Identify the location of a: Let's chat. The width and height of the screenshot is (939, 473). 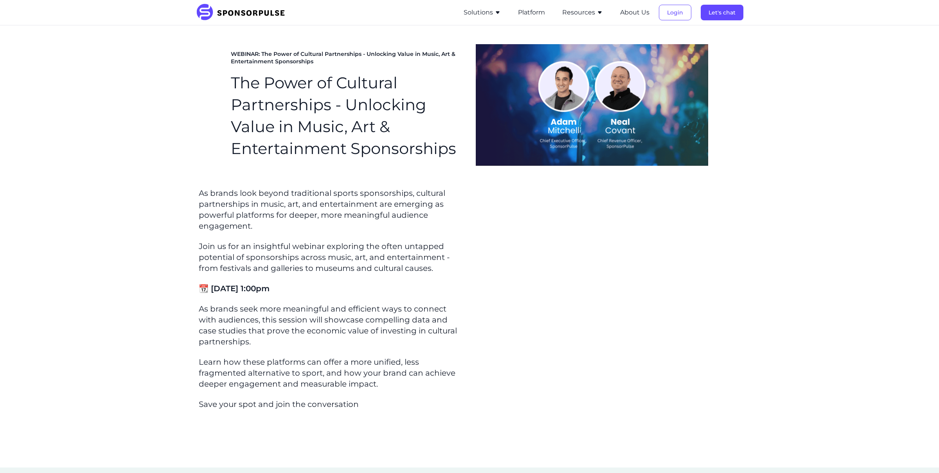
(722, 13).